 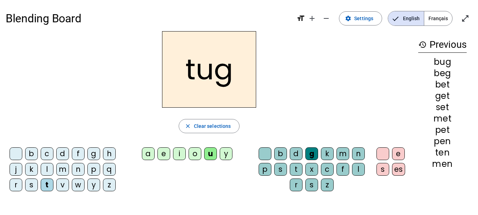 I want to click on button: Settings, so click(x=360, y=18).